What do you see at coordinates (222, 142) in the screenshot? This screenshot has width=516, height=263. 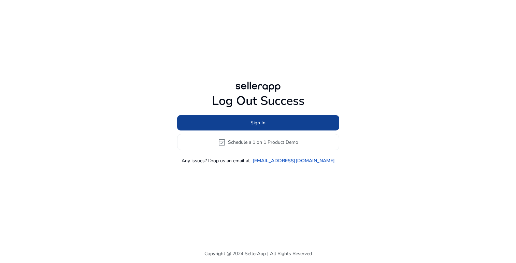 I see `span: event_available` at bounding box center [222, 142].